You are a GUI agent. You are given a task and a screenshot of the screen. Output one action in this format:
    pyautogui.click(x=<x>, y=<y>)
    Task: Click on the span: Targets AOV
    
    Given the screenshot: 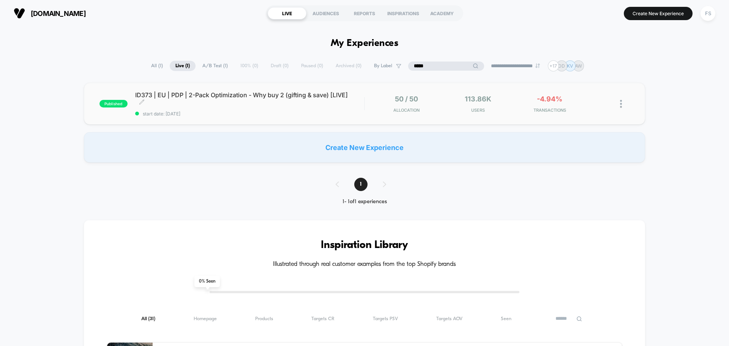 What is the action you would take?
    pyautogui.click(x=449, y=319)
    